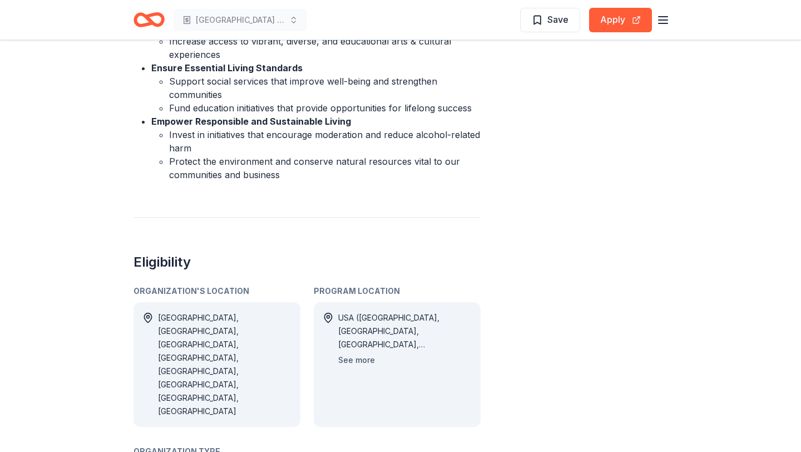 Image resolution: width=801 pixels, height=452 pixels. I want to click on li: Support social services that improve well-being and strengthen communities, so click(325, 88).